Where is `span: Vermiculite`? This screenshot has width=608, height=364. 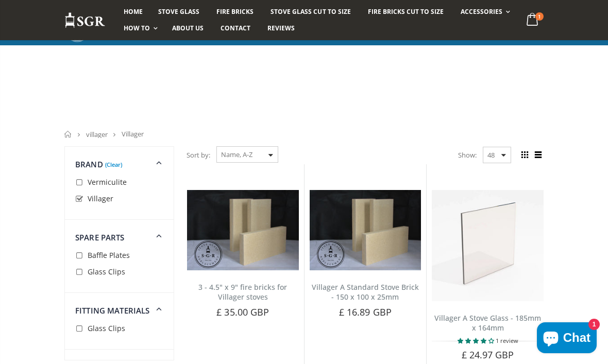
span: Vermiculite is located at coordinates (107, 182).